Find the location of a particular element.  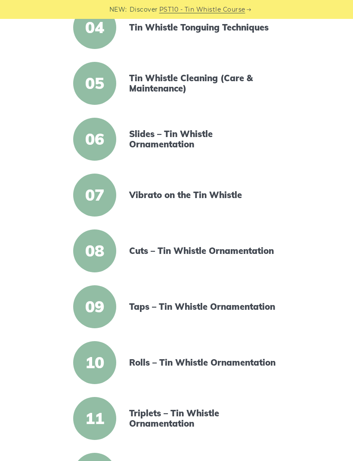

a: Tin Whistle Cleaning (Care & Maintenance) is located at coordinates (203, 83).